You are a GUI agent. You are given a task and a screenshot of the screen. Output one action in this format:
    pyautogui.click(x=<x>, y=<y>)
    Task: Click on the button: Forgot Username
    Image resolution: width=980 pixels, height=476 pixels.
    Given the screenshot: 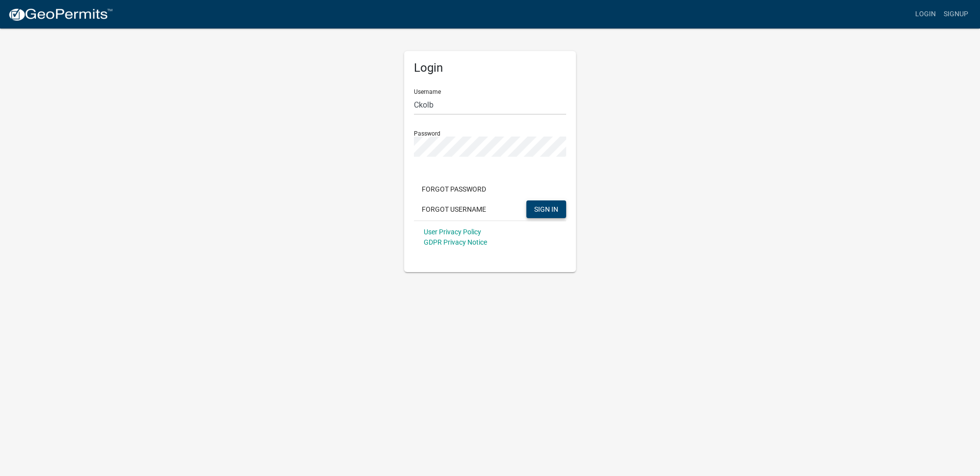 What is the action you would take?
    pyautogui.click(x=454, y=210)
    